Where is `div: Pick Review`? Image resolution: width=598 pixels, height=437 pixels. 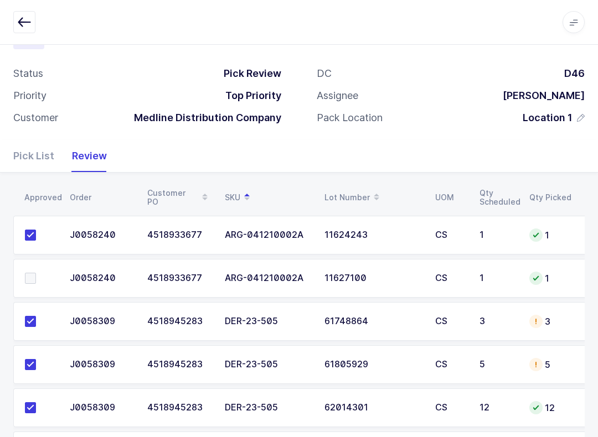 div: Pick Review is located at coordinates (248, 74).